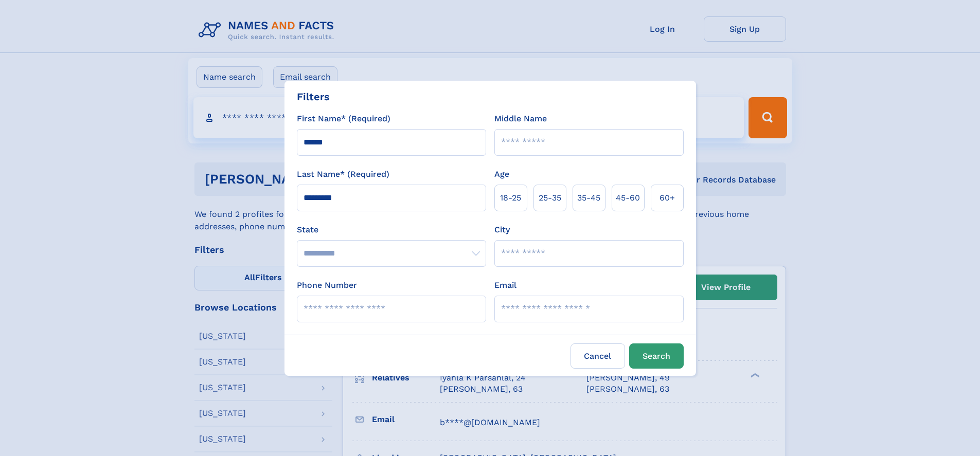  I want to click on div: Filters, so click(313, 97).